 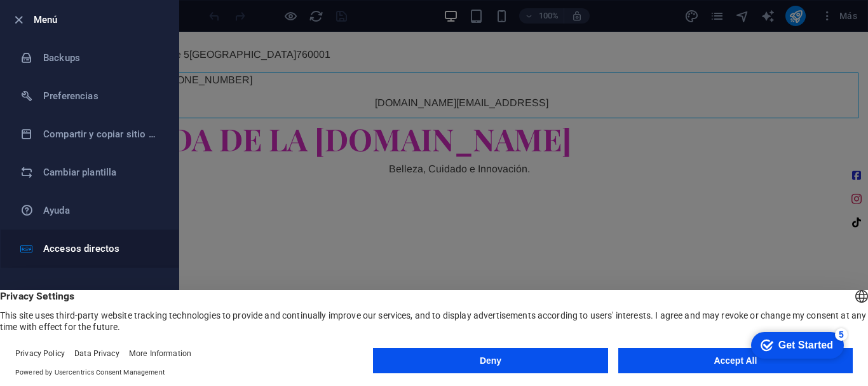 What do you see at coordinates (102, 172) in the screenshot?
I see `h6: Cambiar plantilla` at bounding box center [102, 172].